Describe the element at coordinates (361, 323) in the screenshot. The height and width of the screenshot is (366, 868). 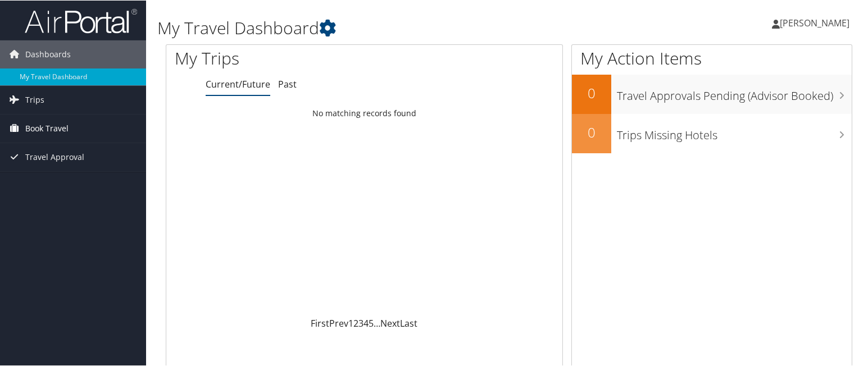
I see `a: 3` at that location.